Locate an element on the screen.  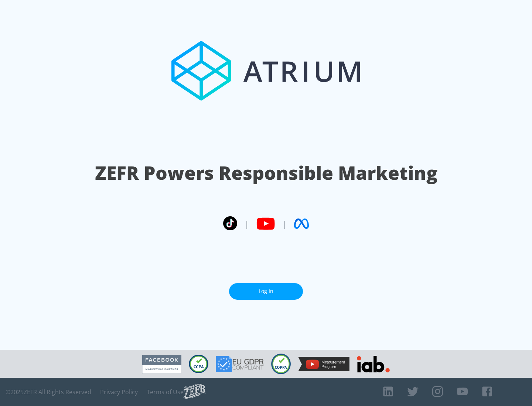
img: COPPA Compliant is located at coordinates (281, 364).